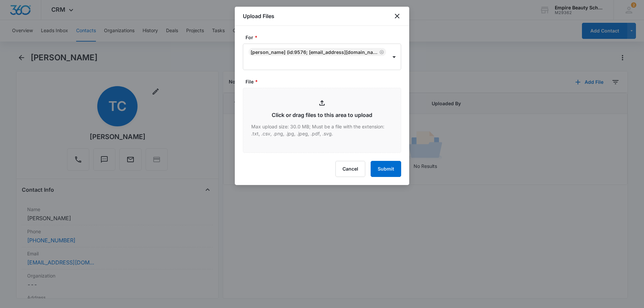 The height and width of the screenshot is (308, 644). What do you see at coordinates (386, 169) in the screenshot?
I see `button: Submit` at bounding box center [386, 169].